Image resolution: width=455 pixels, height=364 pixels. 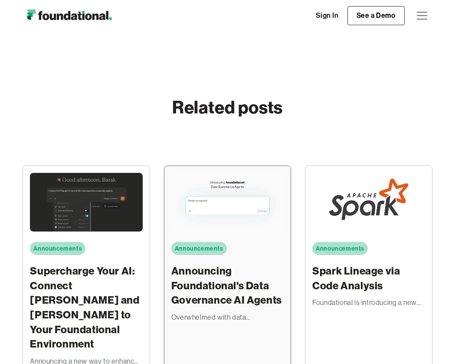 What do you see at coordinates (377, 313) in the screenshot?
I see `div: Chat Widget` at bounding box center [377, 313].